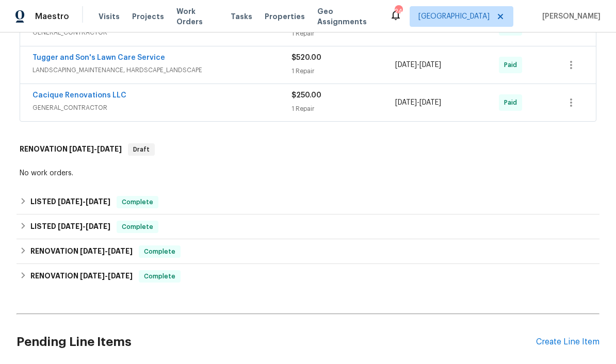 Image resolution: width=616 pixels, height=364 pixels. I want to click on a: Tugger and Son's Lawn Care Service, so click(98, 58).